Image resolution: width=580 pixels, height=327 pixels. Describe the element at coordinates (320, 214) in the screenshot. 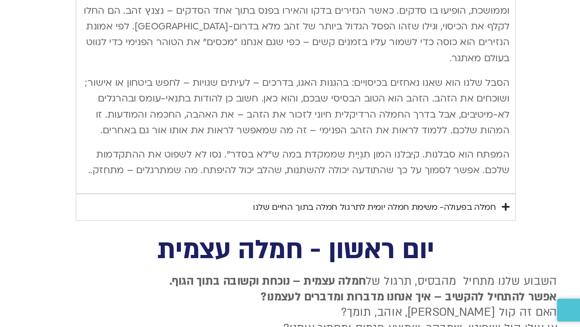

I see `p: המפתח הוא סבלנות. קיבלנו המון תִנְיַית שממקדת במה ש”לא בסדר”. נסו לא לשפוט את ההתקדמות שלכם. אפשר...` at that location.